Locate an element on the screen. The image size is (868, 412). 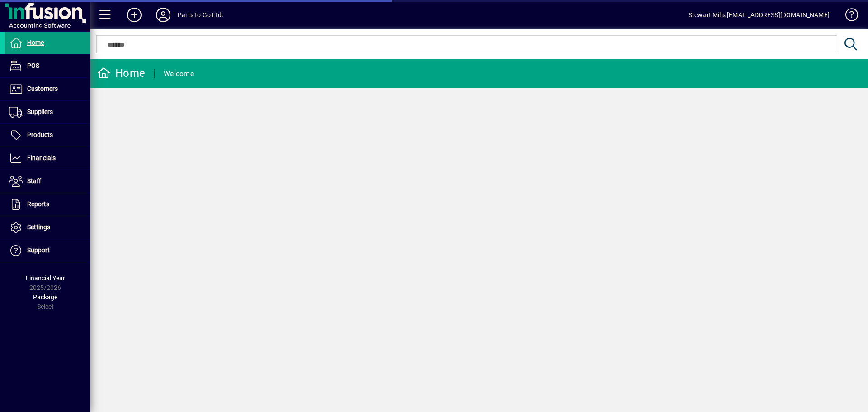
span: Home is located at coordinates (35, 43).